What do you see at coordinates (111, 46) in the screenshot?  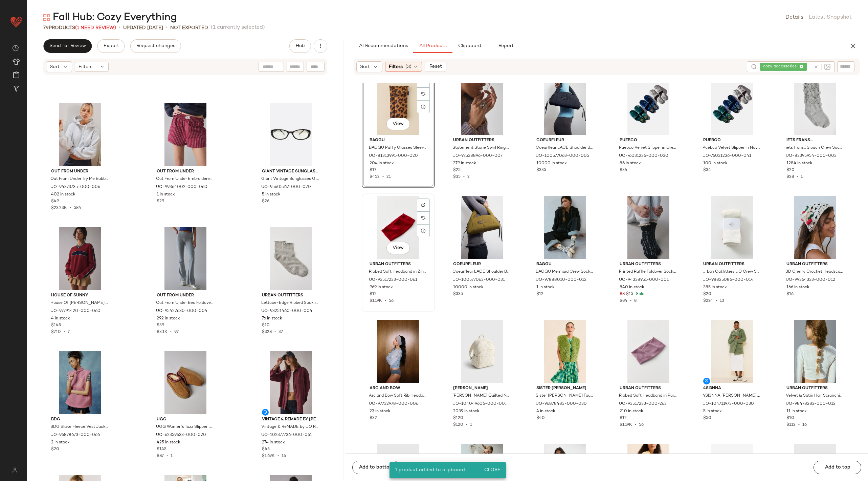 I see `span: Export` at bounding box center [111, 46].